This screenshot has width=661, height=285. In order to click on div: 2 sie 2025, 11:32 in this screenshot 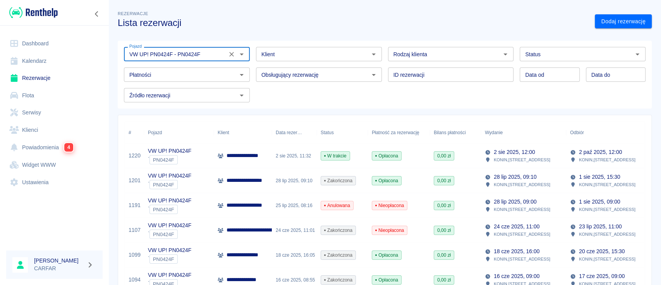, I will do `click(294, 156)`.